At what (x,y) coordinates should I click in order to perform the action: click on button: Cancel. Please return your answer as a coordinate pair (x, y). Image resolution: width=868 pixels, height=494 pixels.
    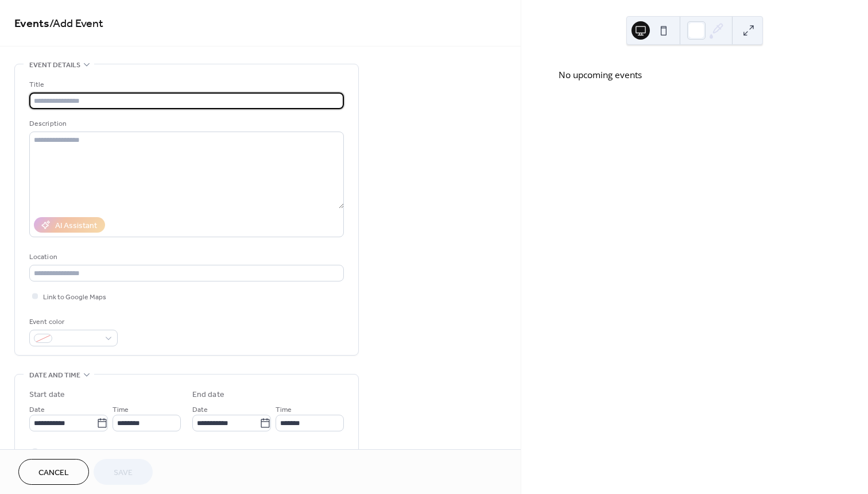
    Looking at the image, I should click on (54, 471).